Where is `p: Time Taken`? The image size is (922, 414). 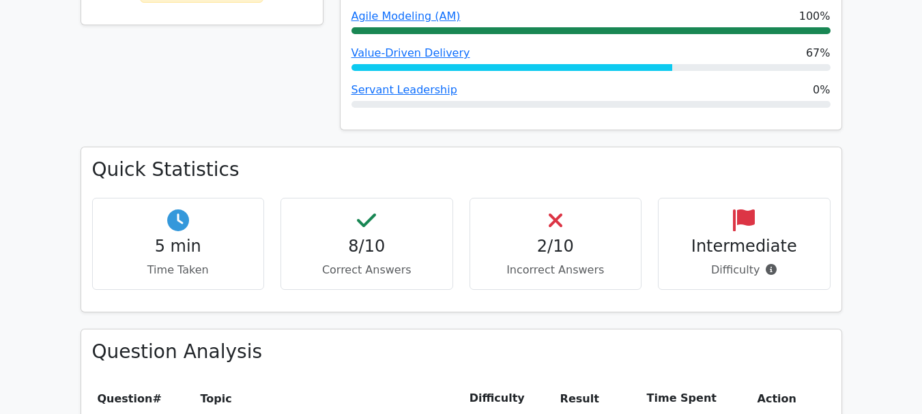
p: Time Taken is located at coordinates (178, 270).